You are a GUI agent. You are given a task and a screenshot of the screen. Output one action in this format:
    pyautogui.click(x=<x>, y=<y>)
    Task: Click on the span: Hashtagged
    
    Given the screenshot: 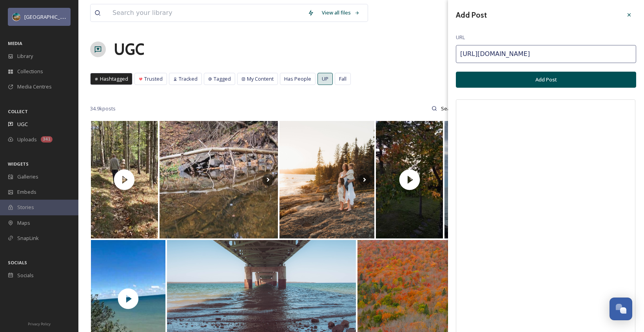 What is the action you would take?
    pyautogui.click(x=114, y=79)
    